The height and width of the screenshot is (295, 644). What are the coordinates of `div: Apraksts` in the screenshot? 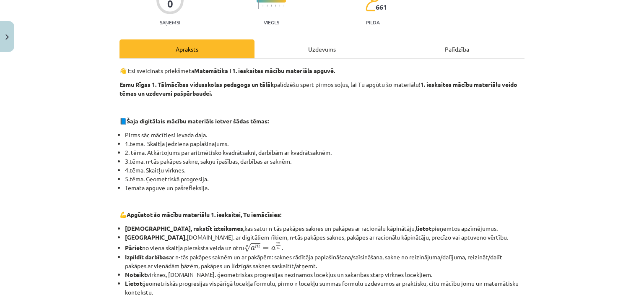 It's located at (187, 49).